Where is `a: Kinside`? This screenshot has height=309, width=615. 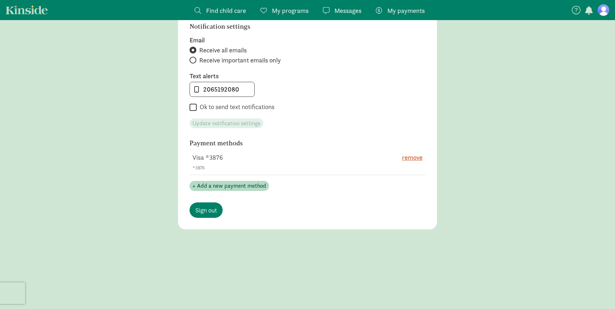 a: Kinside is located at coordinates (27, 10).